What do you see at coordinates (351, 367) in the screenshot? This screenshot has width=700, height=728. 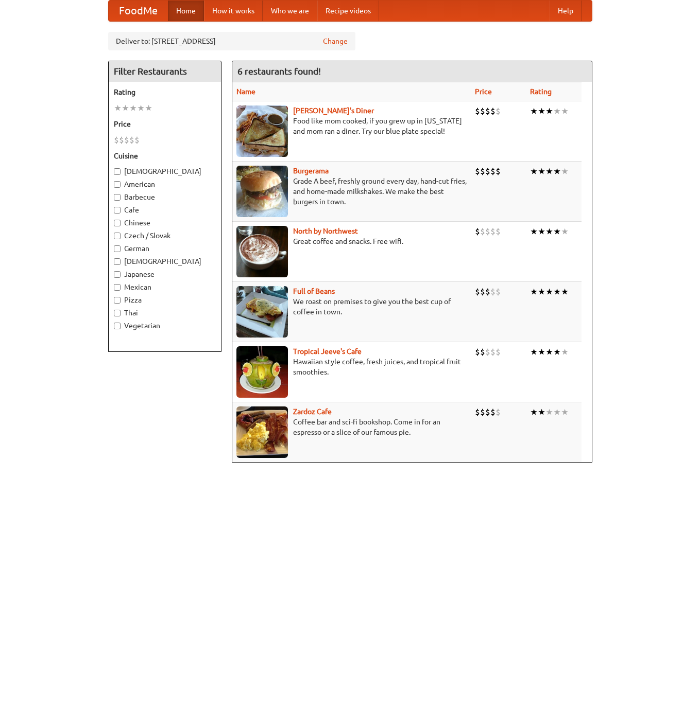 I see `p: Hawaiian style coffee, fresh juices, and tropical fruit smoothies.` at bounding box center [351, 367].